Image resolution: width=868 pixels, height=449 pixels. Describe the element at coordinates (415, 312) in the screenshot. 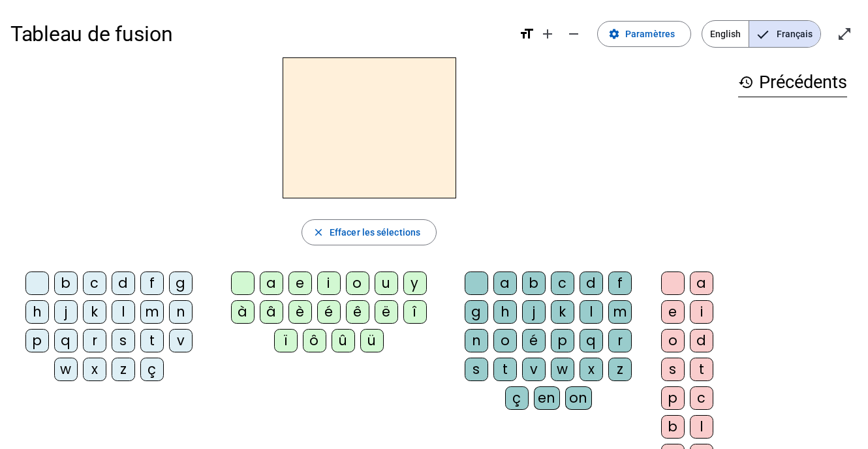

I see `div: î` at that location.